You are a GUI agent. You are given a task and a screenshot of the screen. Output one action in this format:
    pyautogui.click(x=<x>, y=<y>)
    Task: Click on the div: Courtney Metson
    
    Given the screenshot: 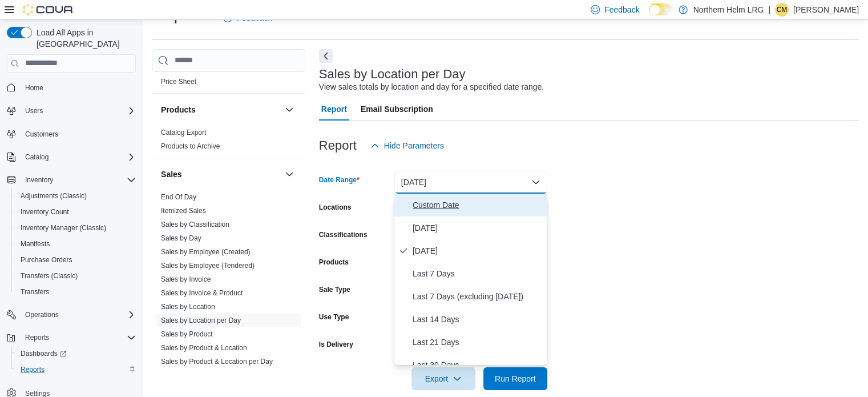 What is the action you would take?
    pyautogui.click(x=782, y=10)
    